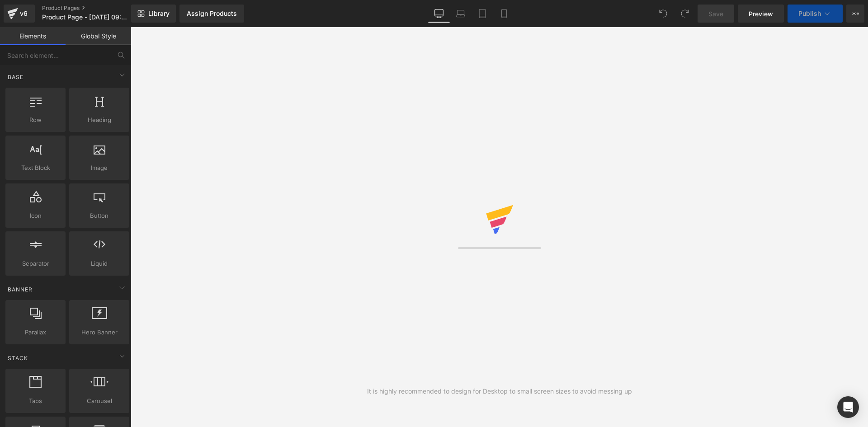 The width and height of the screenshot is (868, 427). Describe the element at coordinates (36, 168) in the screenshot. I see `span: Text Block` at that location.